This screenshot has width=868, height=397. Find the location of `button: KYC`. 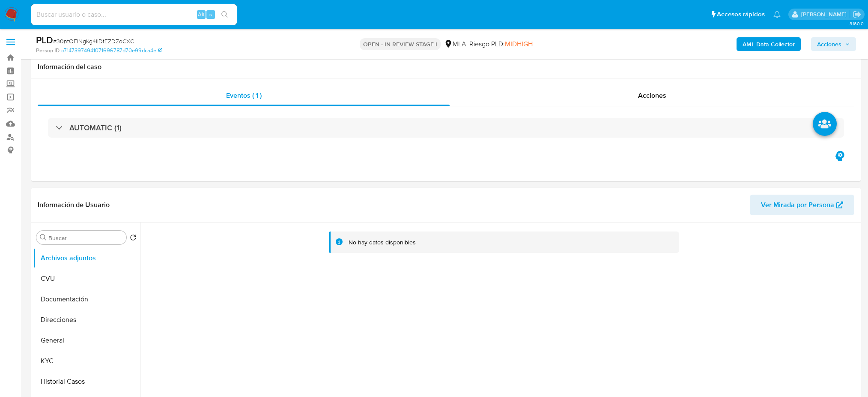

button: KYC is located at coordinates (86, 361).